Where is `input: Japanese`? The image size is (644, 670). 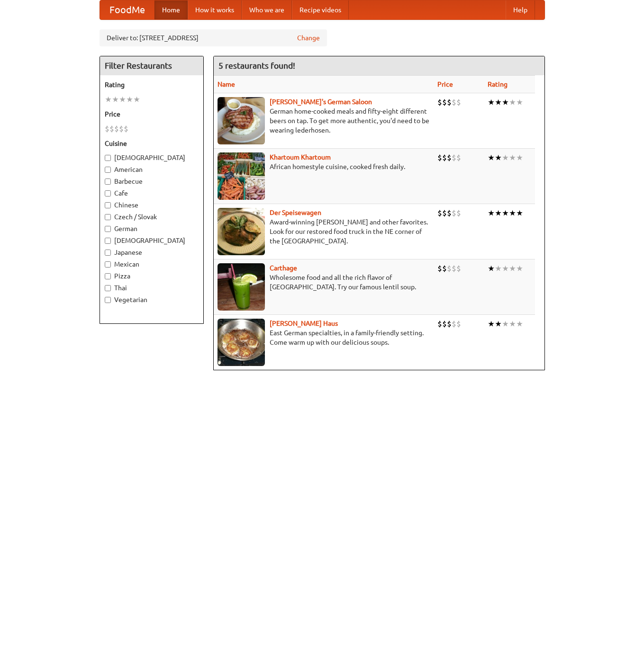
input: Japanese is located at coordinates (108, 252).